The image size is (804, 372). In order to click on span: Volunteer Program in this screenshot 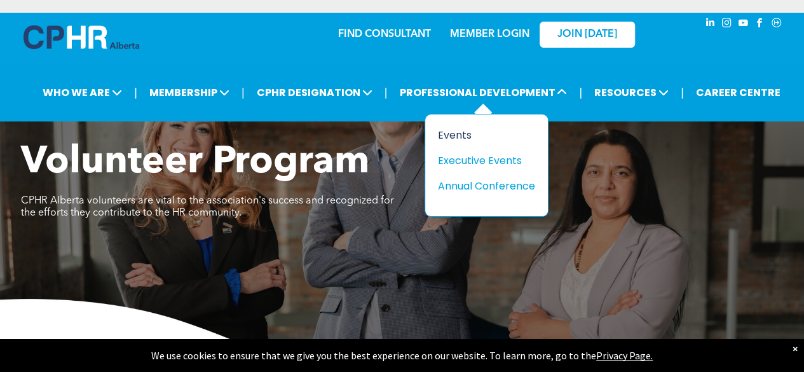, I will do `click(195, 163)`.